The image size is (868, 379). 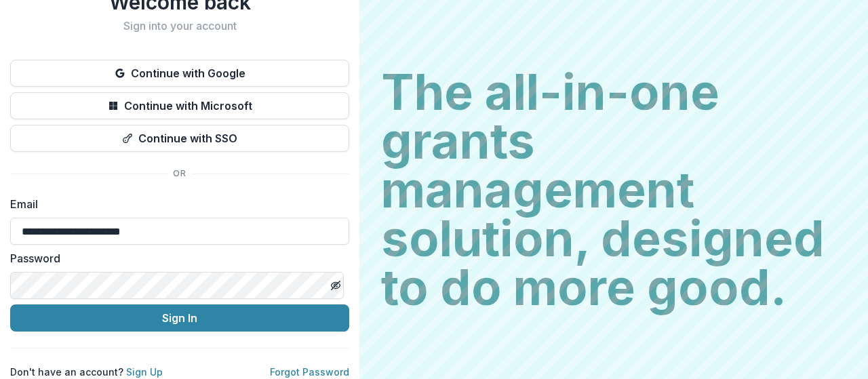 I want to click on button: Continue with Microsoft, so click(x=180, y=106).